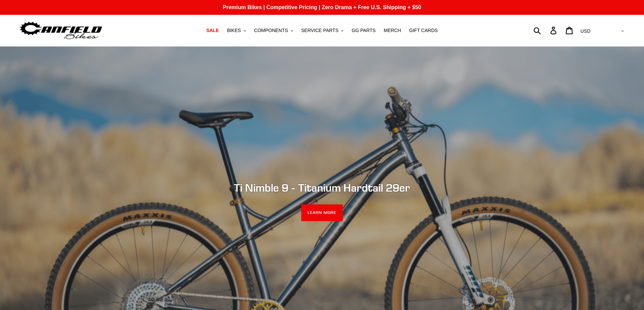  What do you see at coordinates (61, 30) in the screenshot?
I see `img: Canfield Bikes` at bounding box center [61, 30].